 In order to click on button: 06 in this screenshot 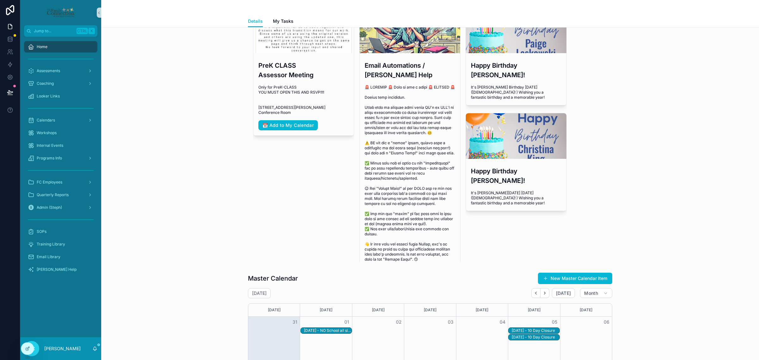, I will do `click(606, 322)`.